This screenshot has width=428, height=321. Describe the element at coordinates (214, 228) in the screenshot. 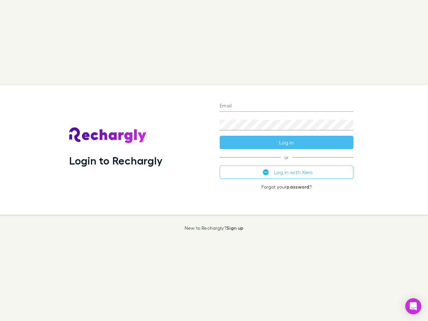

I see `p: New to Rechargly?` at that location.